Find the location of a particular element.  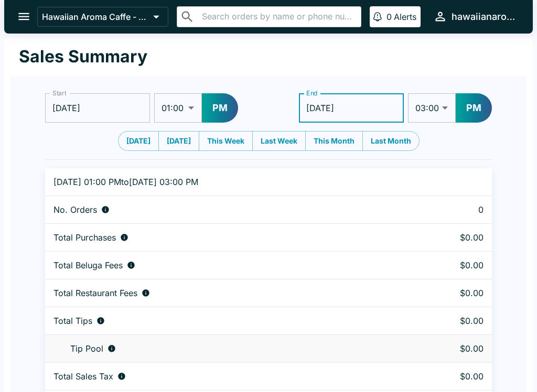

p: Total Tips is located at coordinates (73, 321).